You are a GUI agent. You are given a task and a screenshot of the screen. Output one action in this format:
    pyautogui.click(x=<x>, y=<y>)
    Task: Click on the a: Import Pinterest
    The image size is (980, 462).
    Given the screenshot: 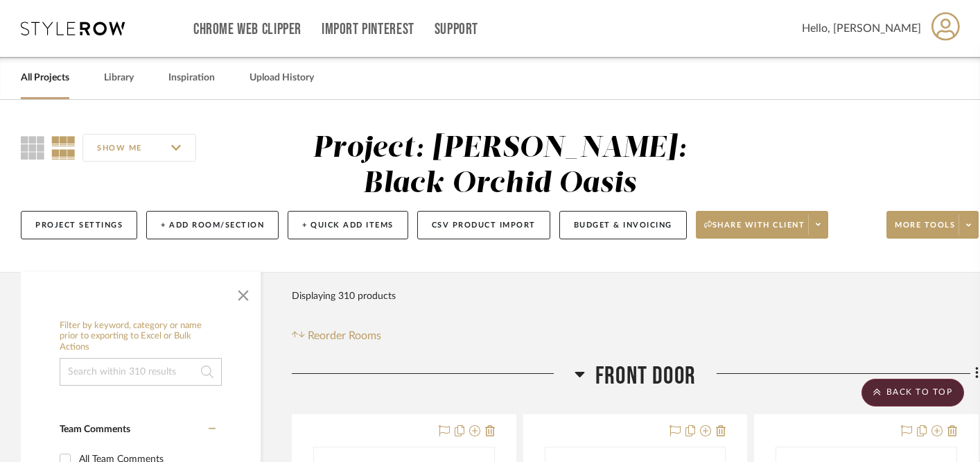 What is the action you would take?
    pyautogui.click(x=368, y=29)
    